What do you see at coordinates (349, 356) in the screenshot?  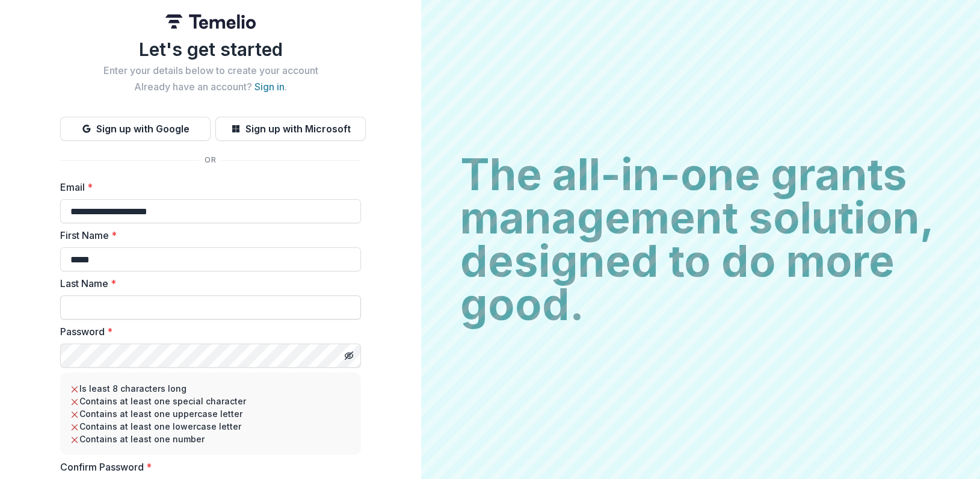 I see `button: Toggle password visibility` at bounding box center [349, 356].